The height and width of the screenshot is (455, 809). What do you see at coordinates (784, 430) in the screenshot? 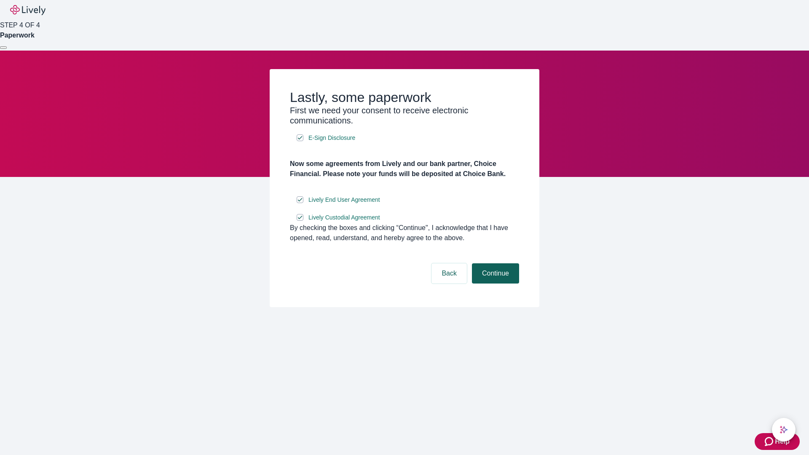
I see `svg: Lively AI Assistant` at bounding box center [784, 430].